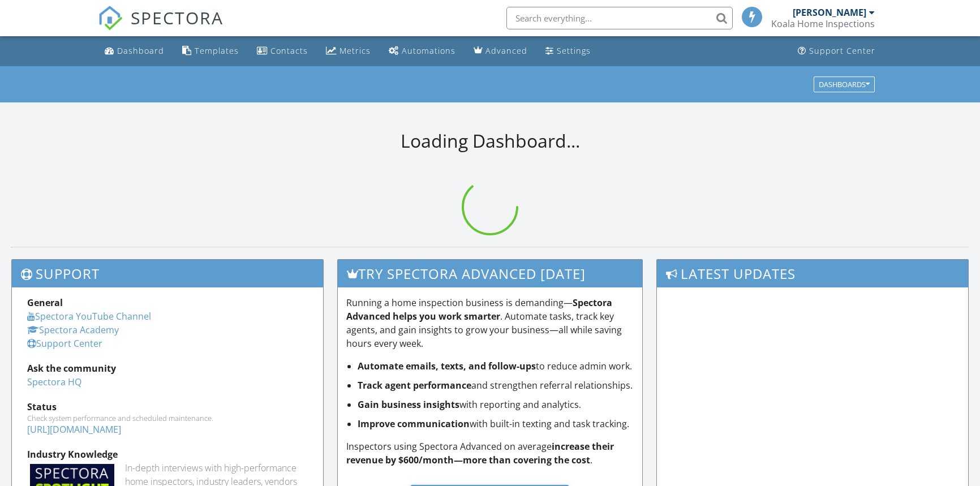  What do you see at coordinates (490, 323) in the screenshot?
I see `p: Running a home inspection business is demanding— . Automate tasks, track key agents, and gain ins...` at bounding box center [490, 323].